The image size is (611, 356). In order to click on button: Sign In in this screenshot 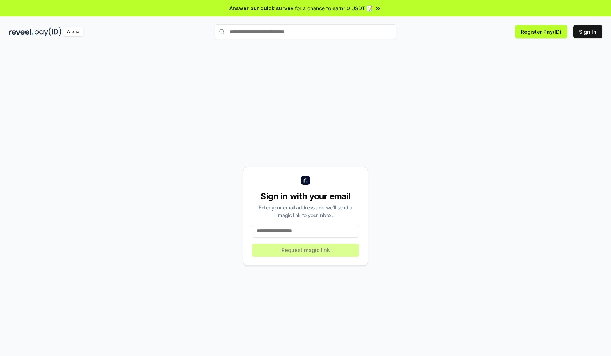, I will do `click(587, 32)`.